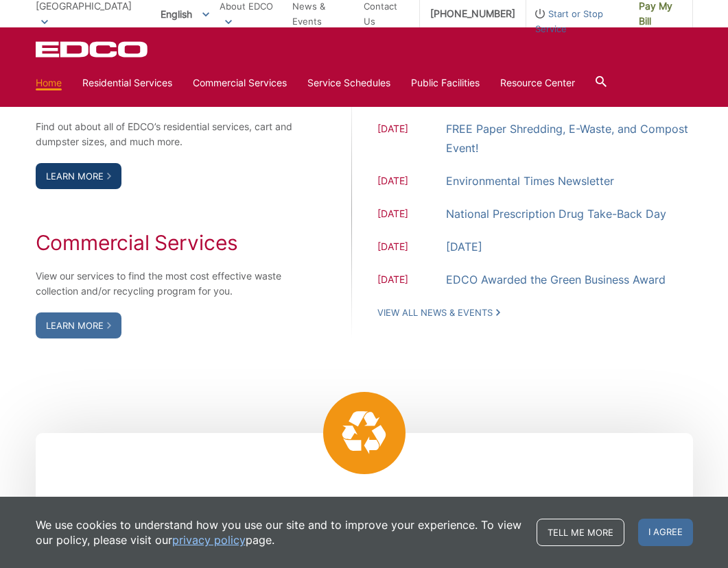 This screenshot has height=568, width=728. What do you see at coordinates (665, 532) in the screenshot?
I see `span: I agree` at bounding box center [665, 532].